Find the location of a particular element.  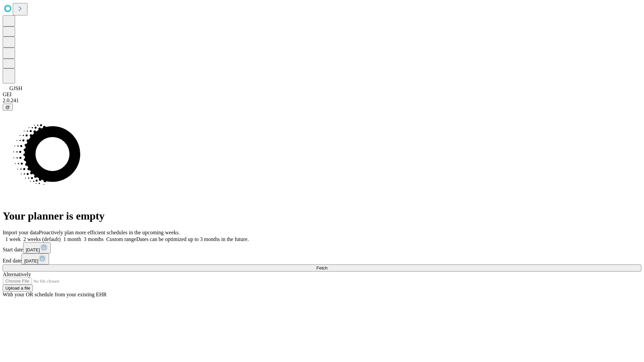

span: 1 week is located at coordinates (13, 239).